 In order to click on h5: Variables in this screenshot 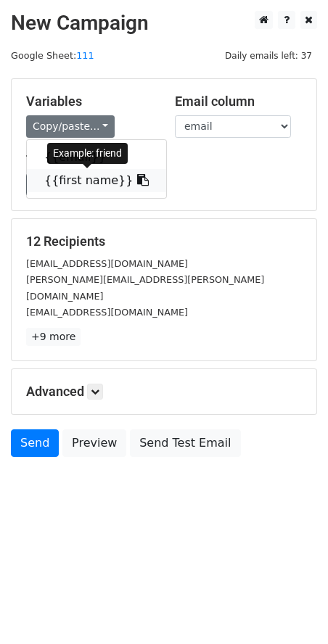, I will do `click(89, 101)`.